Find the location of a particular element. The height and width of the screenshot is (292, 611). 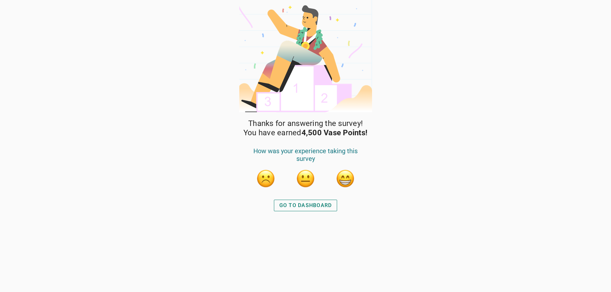

span: You have earned is located at coordinates (305, 133).